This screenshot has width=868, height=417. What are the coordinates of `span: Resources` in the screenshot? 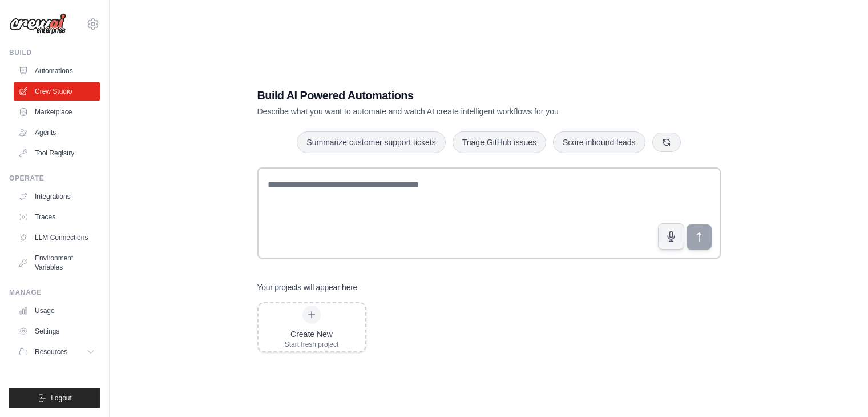 It's located at (51, 352).